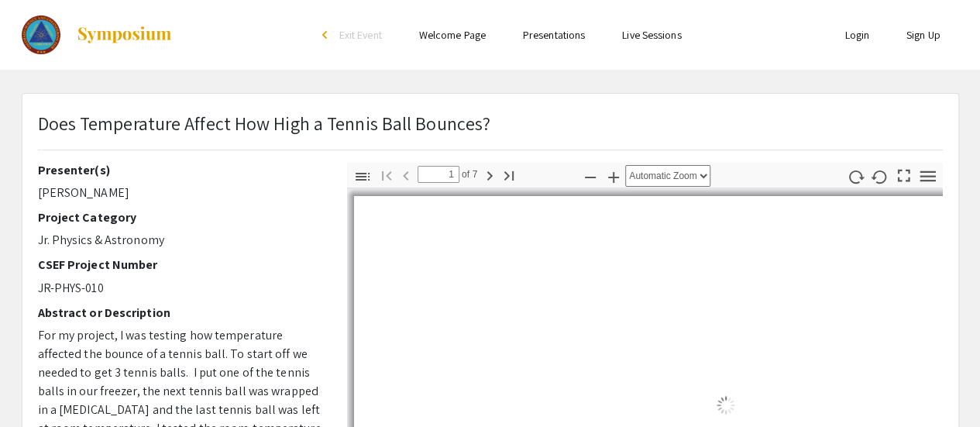  What do you see at coordinates (180, 288) in the screenshot?
I see `p: JR-PHYS-010` at bounding box center [180, 288].